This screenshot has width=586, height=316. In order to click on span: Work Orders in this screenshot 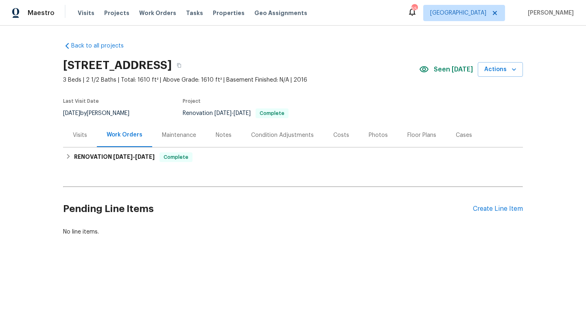, I will do `click(157, 13)`.